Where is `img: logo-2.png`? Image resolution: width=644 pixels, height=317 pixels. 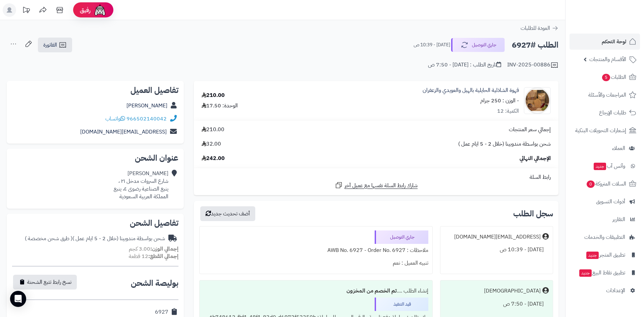
img: logo-2.png is located at coordinates (618, 12).